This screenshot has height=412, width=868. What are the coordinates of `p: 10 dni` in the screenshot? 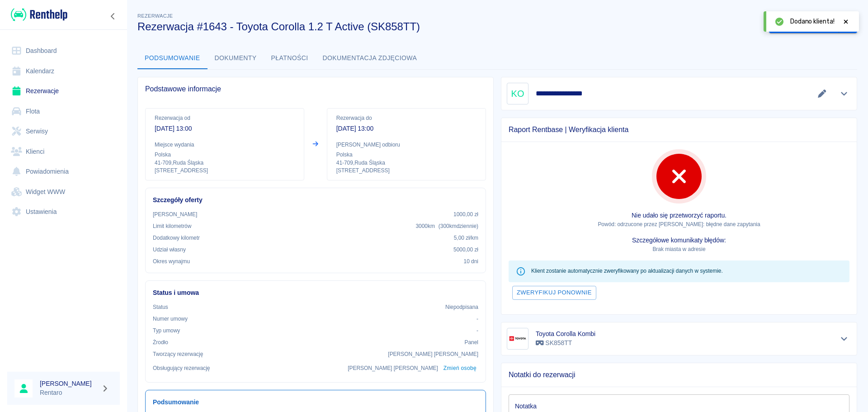 It's located at (471, 261).